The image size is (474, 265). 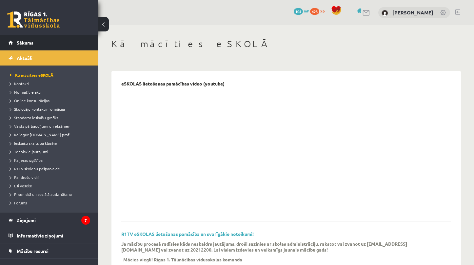 I want to click on span: Ieskaišu skaits pa klasēm, so click(x=33, y=143).